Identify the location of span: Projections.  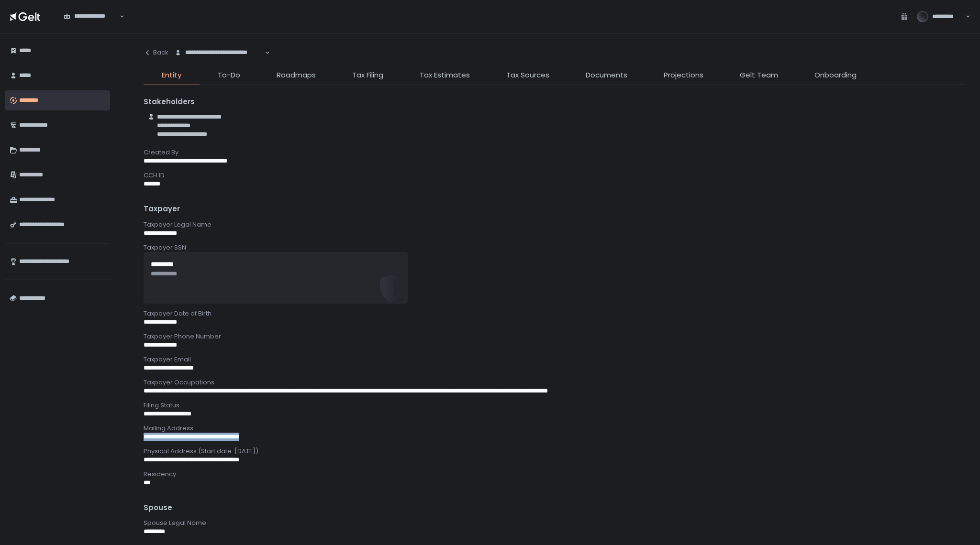
(683, 75).